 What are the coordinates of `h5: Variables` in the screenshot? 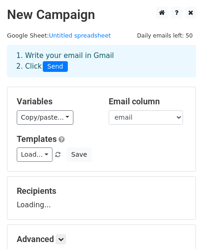 It's located at (56, 102).